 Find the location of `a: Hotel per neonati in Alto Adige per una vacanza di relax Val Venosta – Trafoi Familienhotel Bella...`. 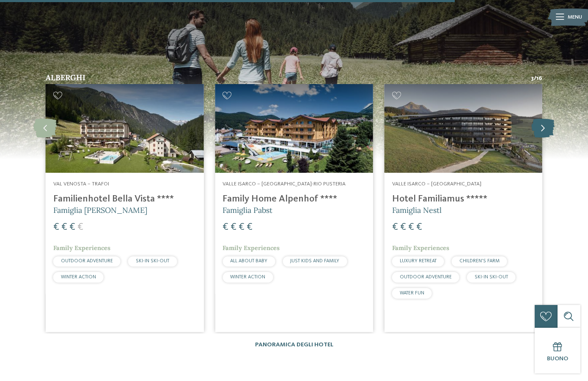

a: Hotel per neonati in Alto Adige per una vacanza di relax Val Venosta – Trafoi Familienhotel Bella... is located at coordinates (124, 208).